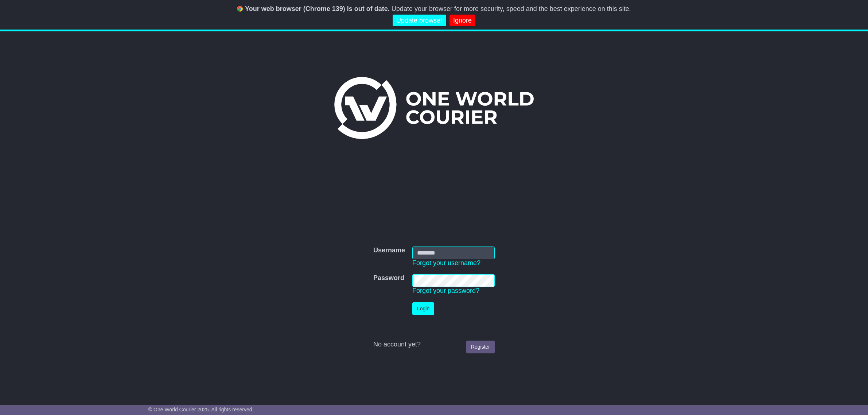 Image resolution: width=868 pixels, height=415 pixels. What do you see at coordinates (420, 20) in the screenshot?
I see `a: Update browser` at bounding box center [420, 20].